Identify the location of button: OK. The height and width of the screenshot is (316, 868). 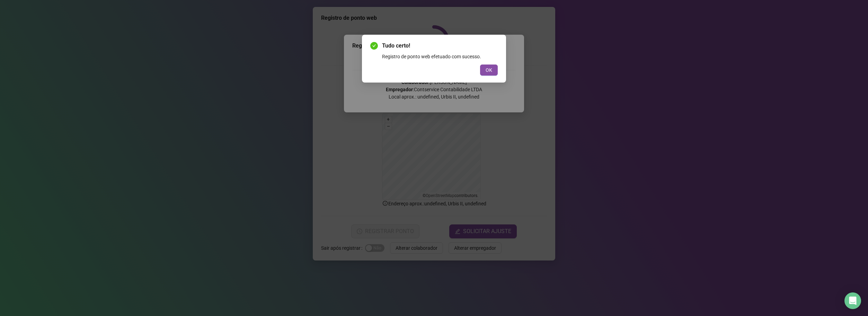
(489, 70).